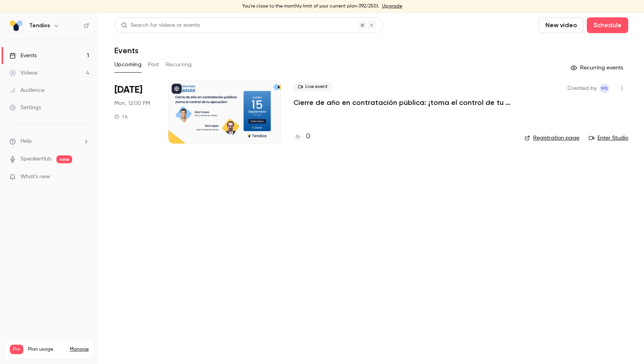 This screenshot has height=364, width=644. What do you see at coordinates (402, 103) in the screenshot?
I see `p: Cierre de año en contratación pública: ¡toma el control de tu ejecución!` at bounding box center [402, 103].